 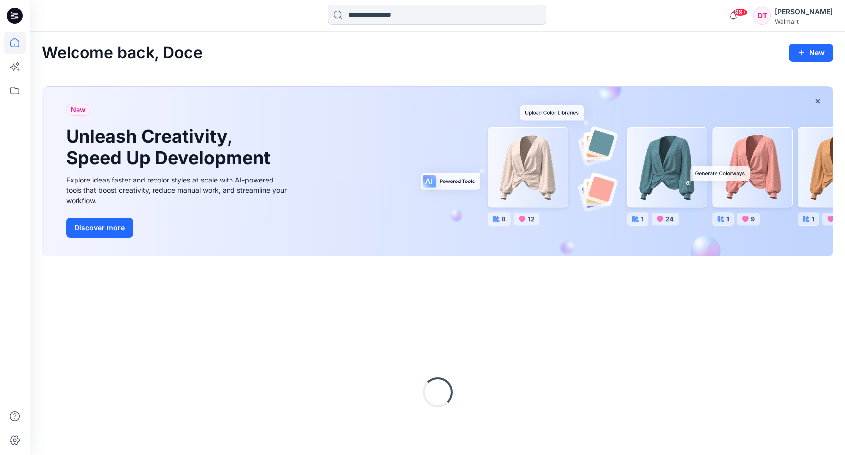 I want to click on h1: Unleash Creativity, Speed Up Development, so click(x=170, y=147).